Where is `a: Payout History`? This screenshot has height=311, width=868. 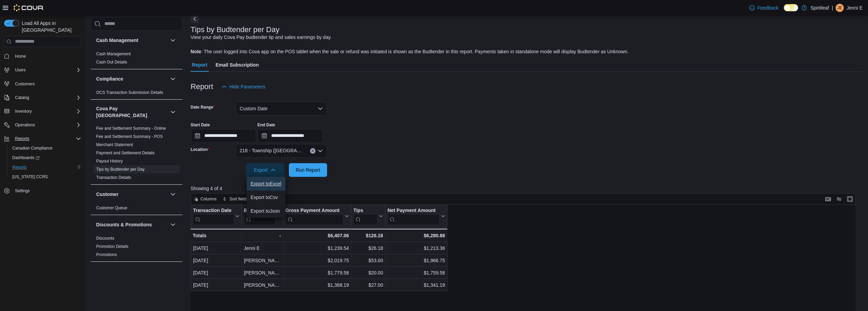
a: Payout History is located at coordinates (110, 161).